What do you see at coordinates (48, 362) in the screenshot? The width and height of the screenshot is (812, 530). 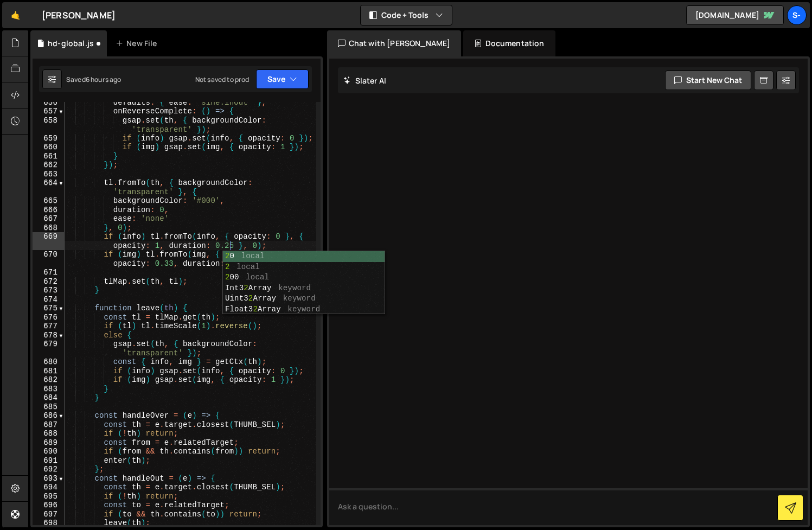 I see `div: 680` at bounding box center [48, 362].